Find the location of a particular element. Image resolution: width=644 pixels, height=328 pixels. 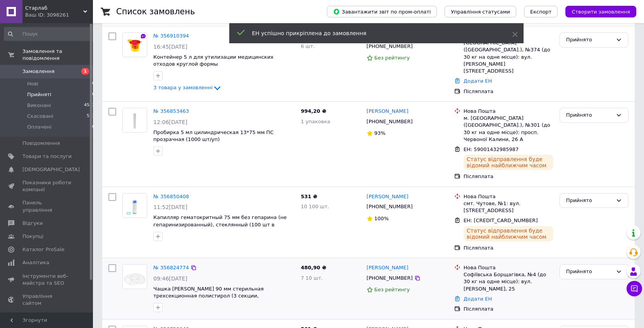

span: Скасовані is located at coordinates (40, 117).